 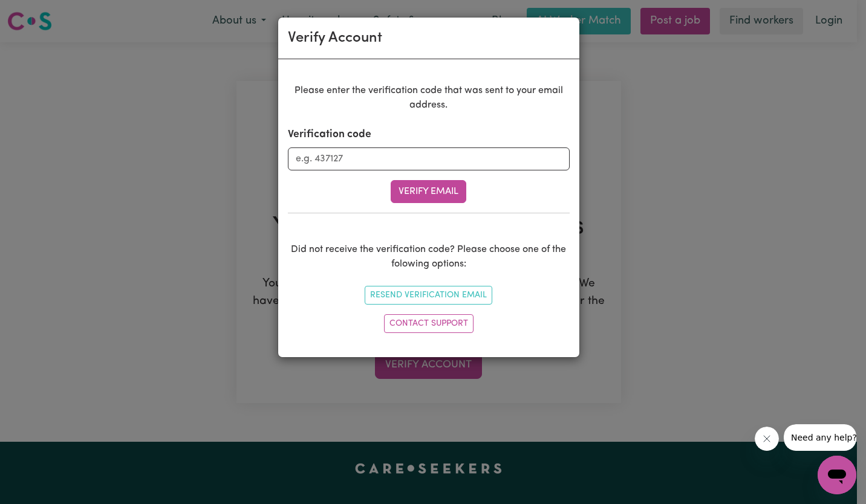 What do you see at coordinates (429, 159) in the screenshot?
I see `input: e.g. 437127` at bounding box center [429, 159].